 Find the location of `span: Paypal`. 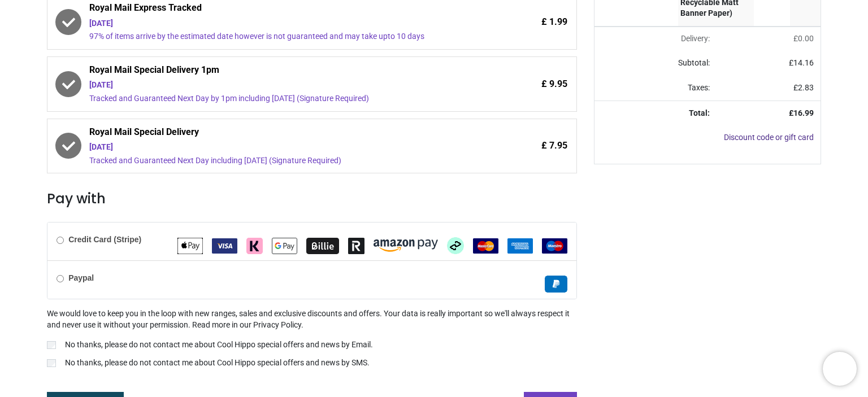

span: Paypal is located at coordinates (556, 284).